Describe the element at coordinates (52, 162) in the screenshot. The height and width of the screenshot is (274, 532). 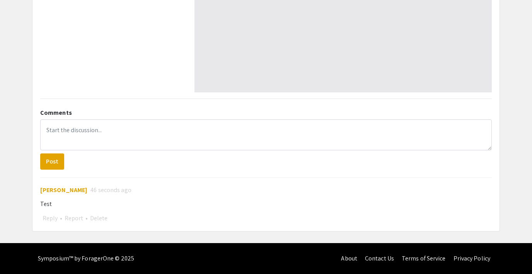
I see `button: Post` at that location.